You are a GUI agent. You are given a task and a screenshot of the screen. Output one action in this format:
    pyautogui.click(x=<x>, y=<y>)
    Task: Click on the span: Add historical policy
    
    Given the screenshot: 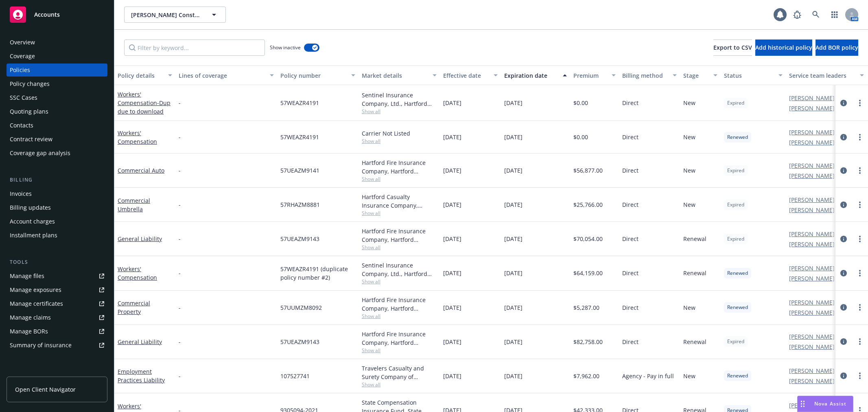 What is the action you would take?
    pyautogui.click(x=783, y=47)
    